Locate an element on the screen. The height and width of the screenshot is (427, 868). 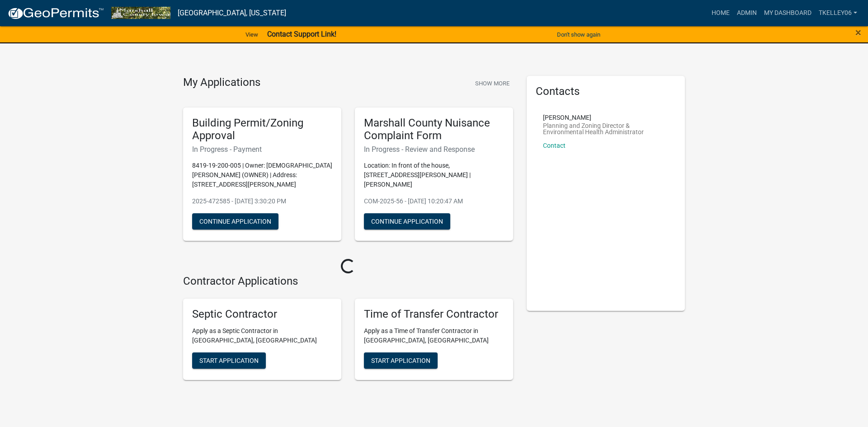
a: View is located at coordinates (252, 34).